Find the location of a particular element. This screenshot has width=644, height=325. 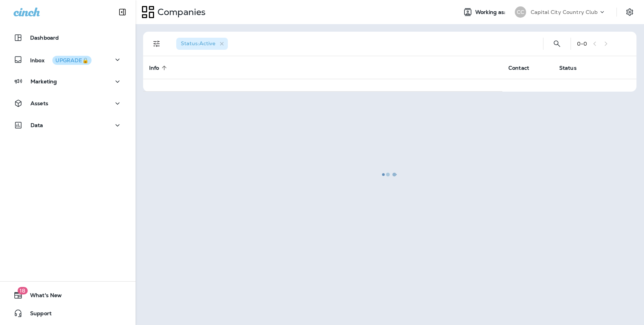

p: Capital City Country Club is located at coordinates (564, 12).